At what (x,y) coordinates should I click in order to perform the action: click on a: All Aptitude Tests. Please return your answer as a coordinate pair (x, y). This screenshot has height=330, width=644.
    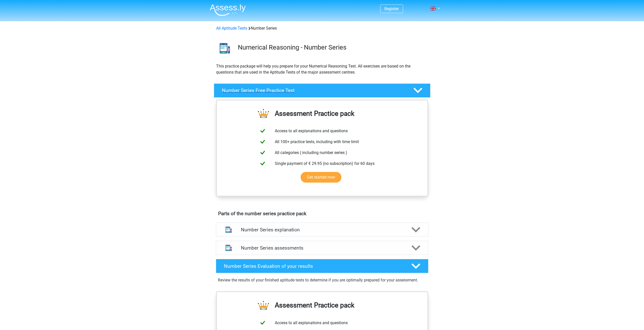
    Looking at the image, I should click on (231, 28).